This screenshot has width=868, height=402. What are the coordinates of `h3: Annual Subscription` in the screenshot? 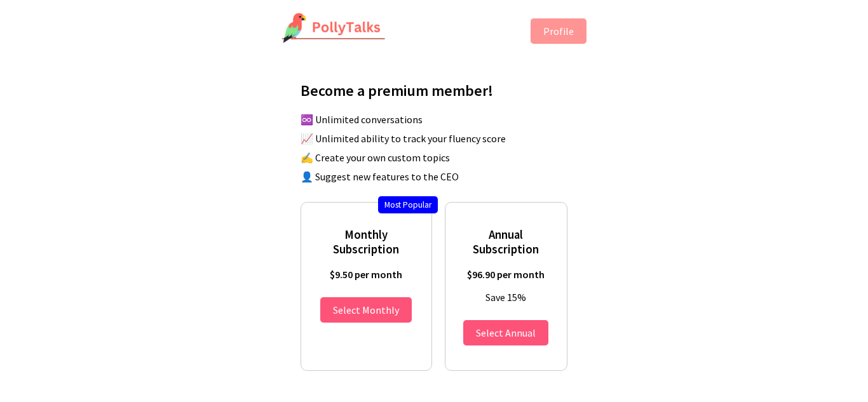 It's located at (506, 242).